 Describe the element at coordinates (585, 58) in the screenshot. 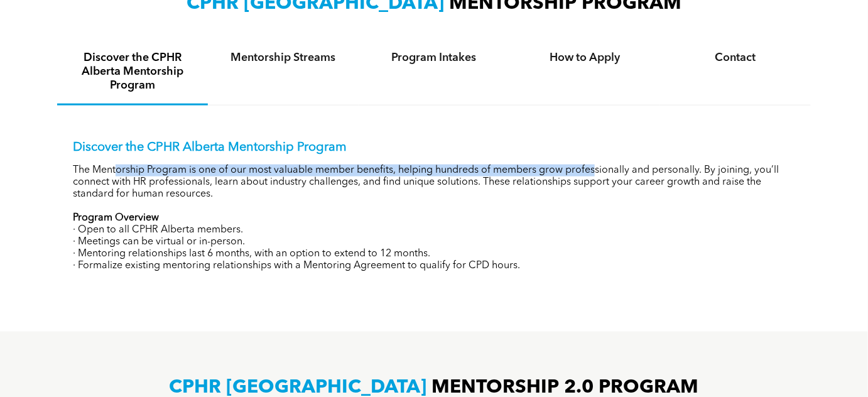

I see `h4: How to Apply` at that location.